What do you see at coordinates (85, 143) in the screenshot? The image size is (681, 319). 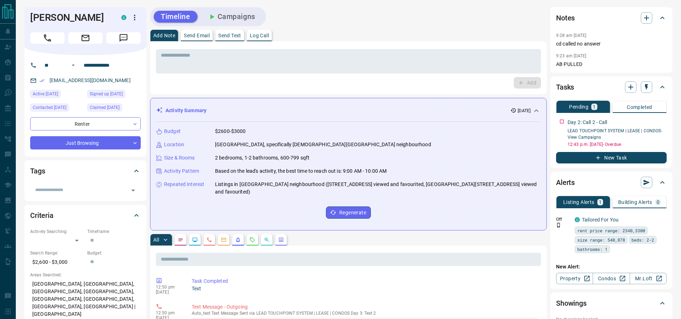 I see `div: Just Browsing` at bounding box center [85, 143].